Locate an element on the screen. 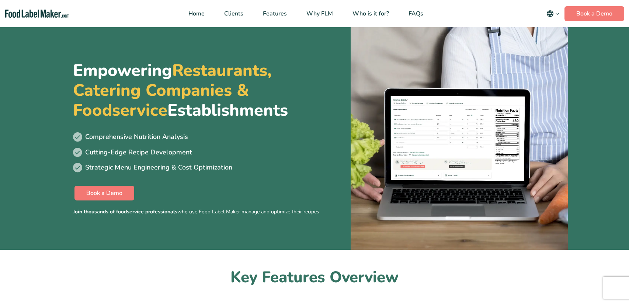 The height and width of the screenshot is (304, 629). span: Why FLM is located at coordinates (319, 14).